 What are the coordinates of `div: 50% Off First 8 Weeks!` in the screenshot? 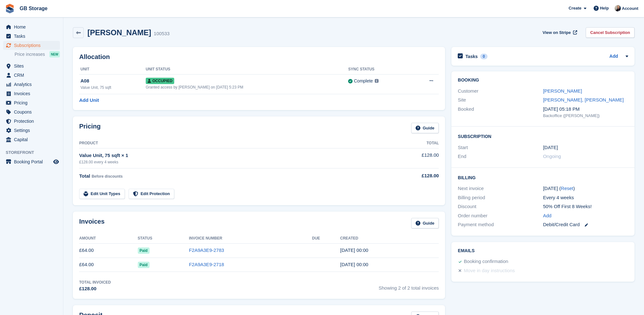 It's located at (586, 206).